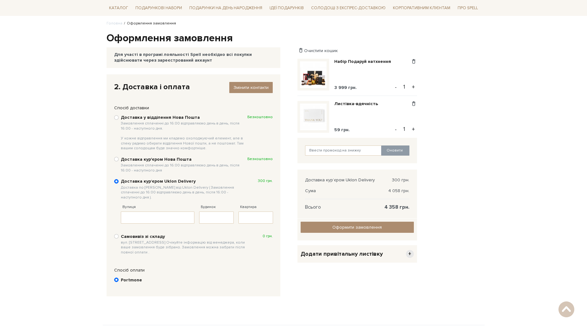  Describe the element at coordinates (184, 168) in the screenshot. I see `span: Замовлення сплаченні до 16:00 відправляємо день в день, після 16:00 - наступного дня` at that location.